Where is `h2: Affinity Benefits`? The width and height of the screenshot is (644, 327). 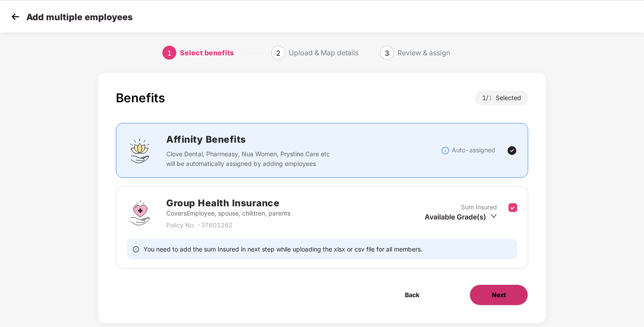
h2: Affinity Benefits is located at coordinates (303, 139).